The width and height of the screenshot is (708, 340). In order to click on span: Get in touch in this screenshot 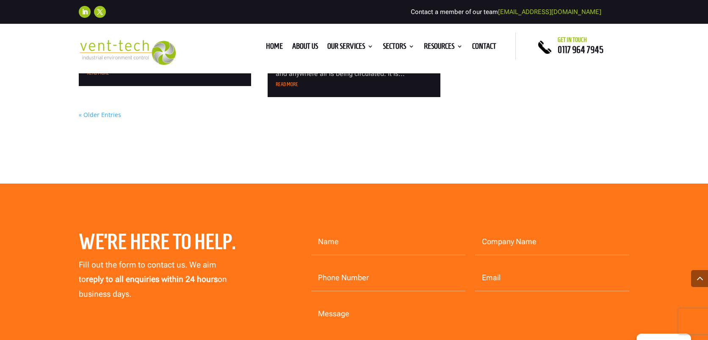, I will do `click(572, 40)`.